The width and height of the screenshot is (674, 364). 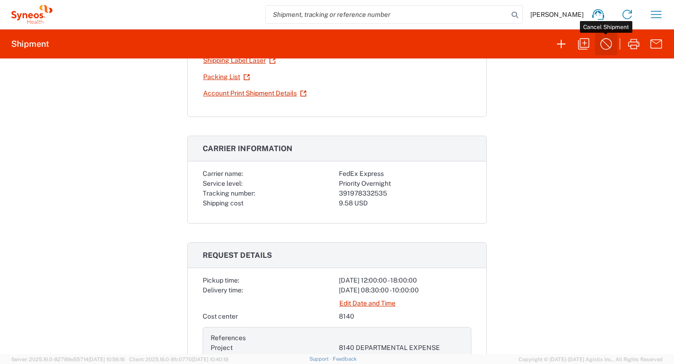 What do you see at coordinates (223, 174) in the screenshot?
I see `span: Carrier name:` at bounding box center [223, 174].